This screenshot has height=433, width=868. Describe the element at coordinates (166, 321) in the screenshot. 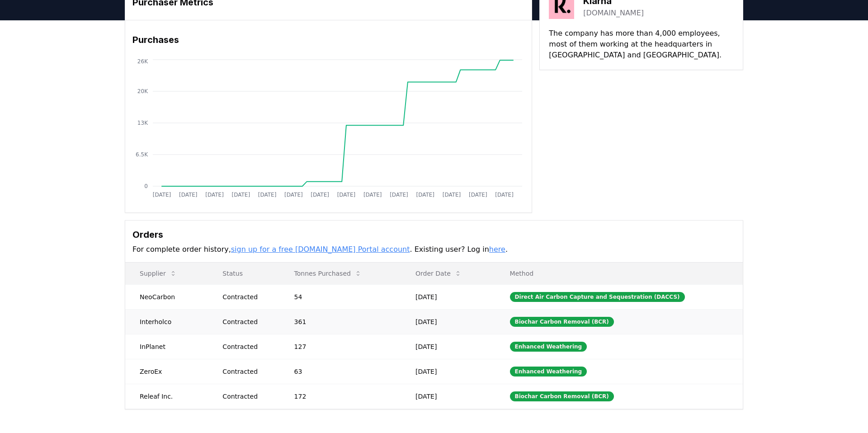

I see `td: Interholco` at that location.